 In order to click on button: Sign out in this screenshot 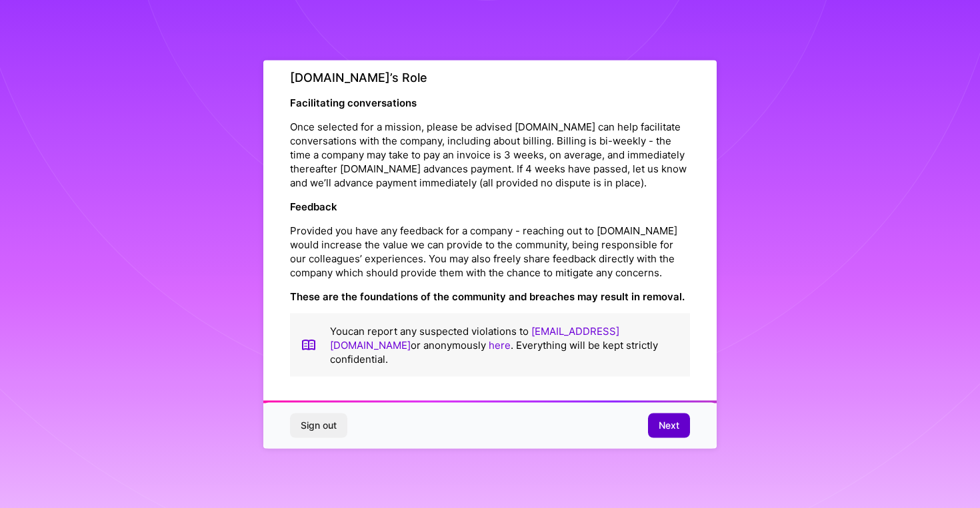, I will do `click(319, 426)`.